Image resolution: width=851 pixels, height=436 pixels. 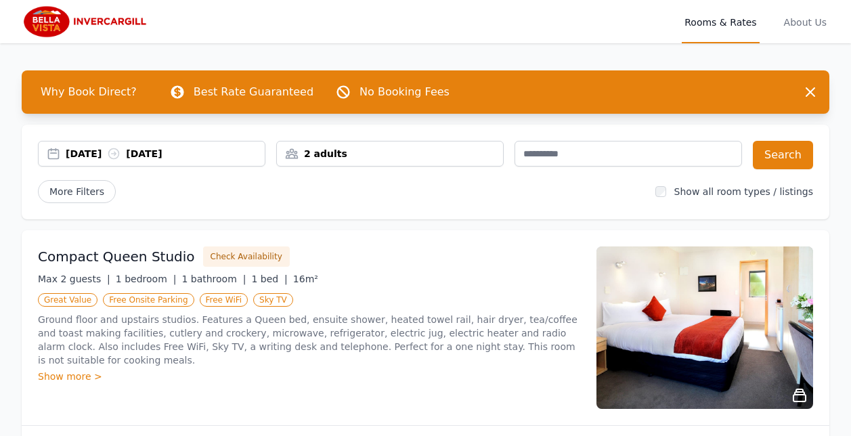 What do you see at coordinates (269, 279) in the screenshot?
I see `span: 1 bed |` at bounding box center [269, 279].